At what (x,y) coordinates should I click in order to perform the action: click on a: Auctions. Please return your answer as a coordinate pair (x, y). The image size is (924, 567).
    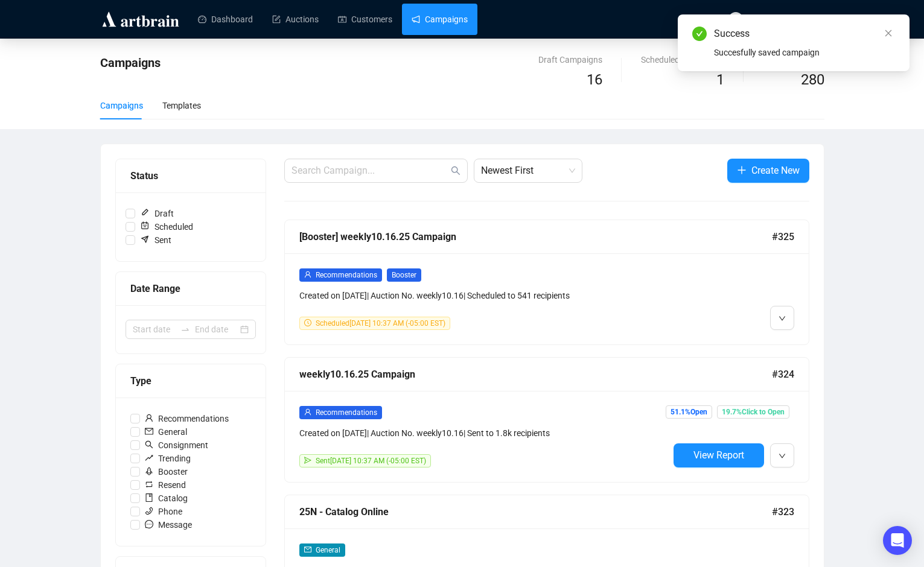
    Looking at the image, I should click on (295, 19).